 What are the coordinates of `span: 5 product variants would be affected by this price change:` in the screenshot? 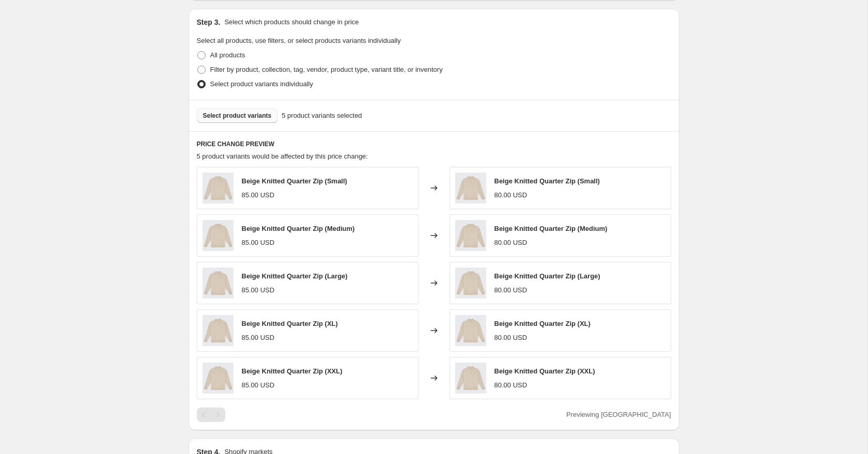 It's located at (282, 156).